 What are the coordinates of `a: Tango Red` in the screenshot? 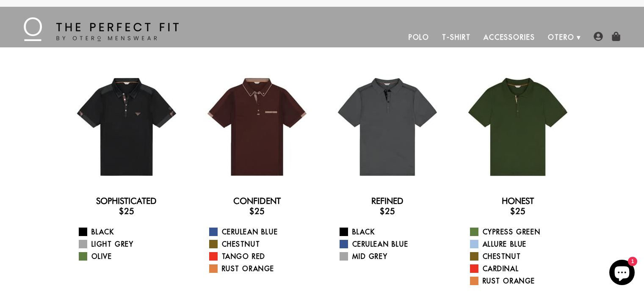 It's located at (262, 256).